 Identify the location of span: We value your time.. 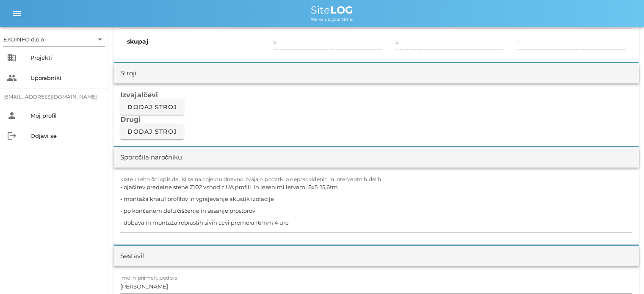
(332, 19).